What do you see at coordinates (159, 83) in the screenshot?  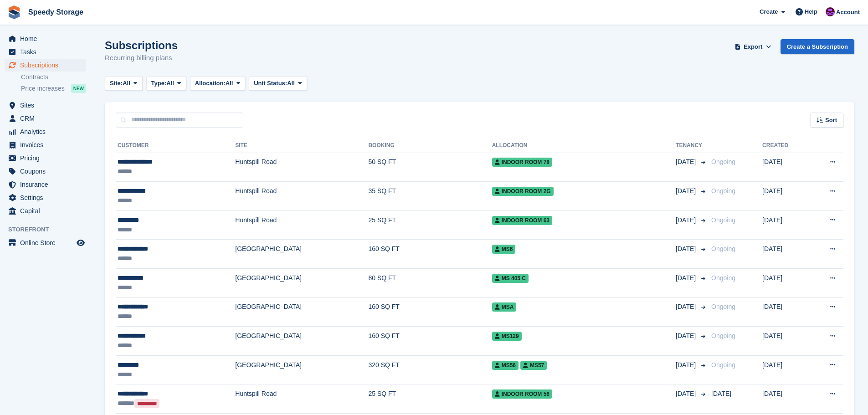 I see `span: Type:` at bounding box center [159, 83].